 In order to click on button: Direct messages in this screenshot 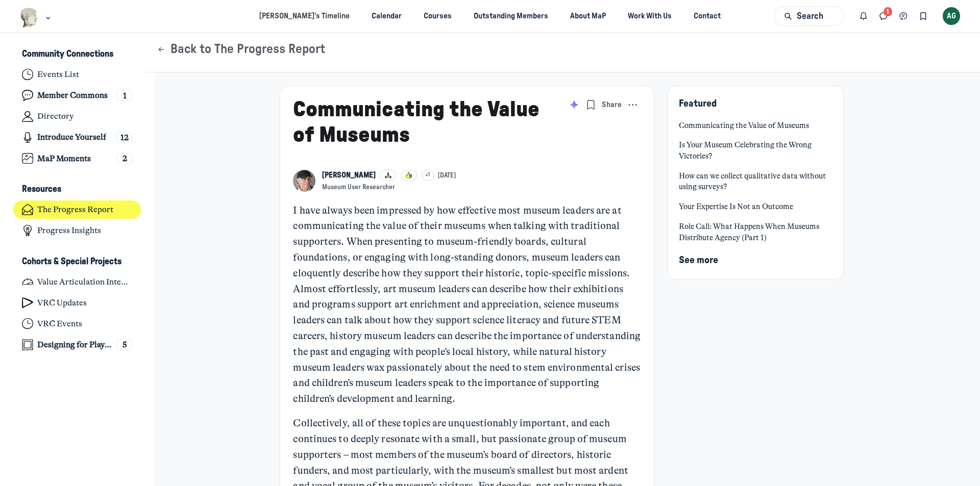, I will do `click(883, 16)`.